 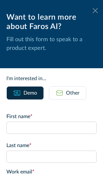 I want to click on label: First name, so click(x=52, y=117).